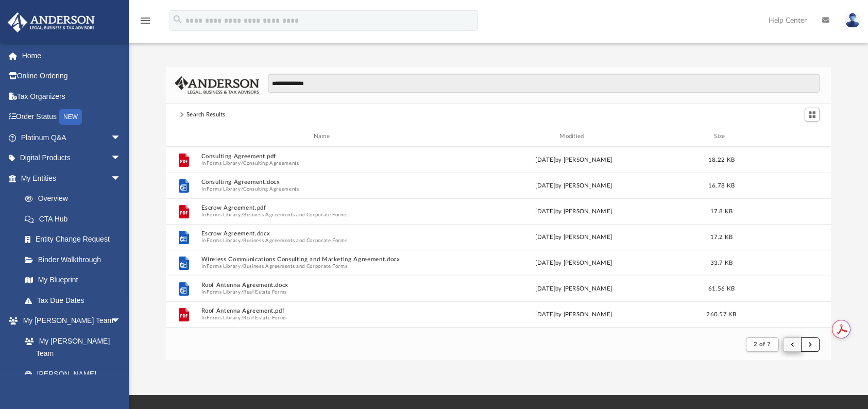 This screenshot has height=409, width=868. I want to click on img: Anderson Advisors Platinum Portal, so click(51, 22).